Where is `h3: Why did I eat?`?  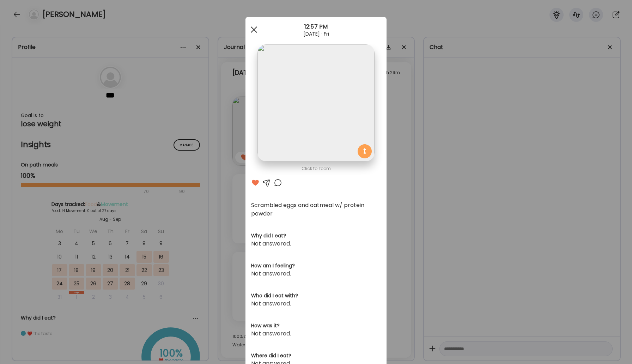
h3: Why did I eat? is located at coordinates (316, 236).